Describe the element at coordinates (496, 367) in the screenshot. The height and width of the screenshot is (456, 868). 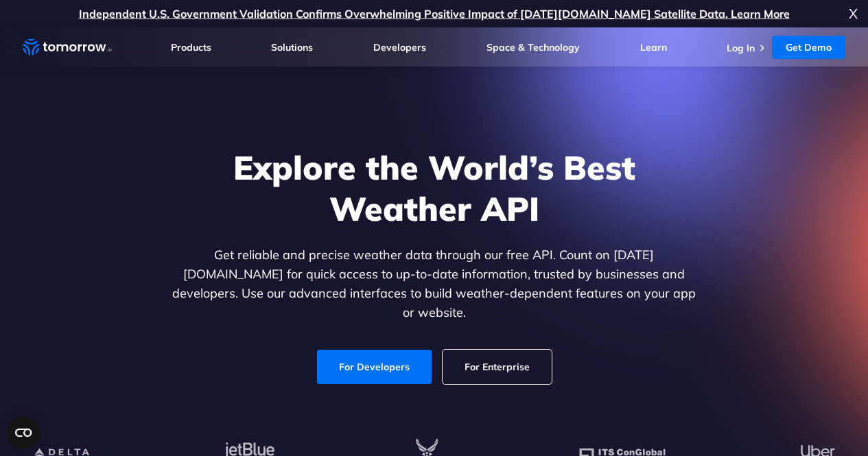
I see `a: For Enterprise` at that location.